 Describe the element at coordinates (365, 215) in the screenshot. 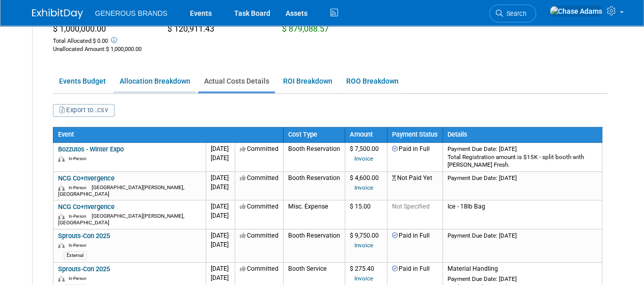

I see `td: $ 15.00` at that location.